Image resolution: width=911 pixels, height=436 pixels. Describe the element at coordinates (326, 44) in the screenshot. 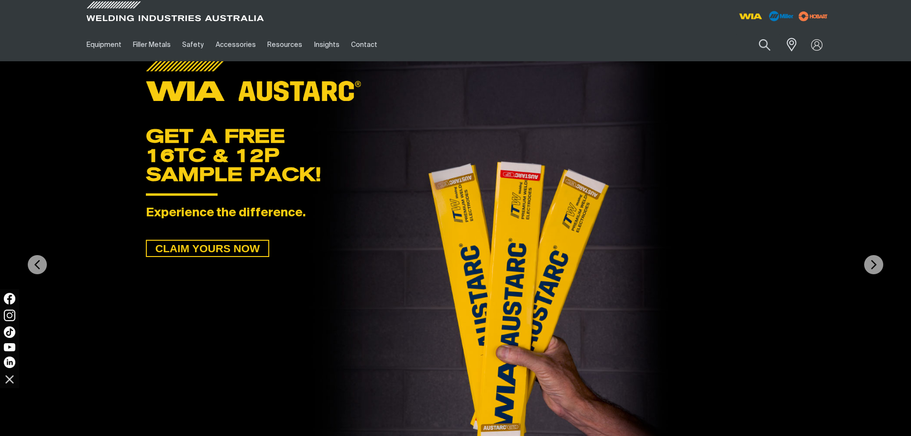

I see `a: Insights` at that location.